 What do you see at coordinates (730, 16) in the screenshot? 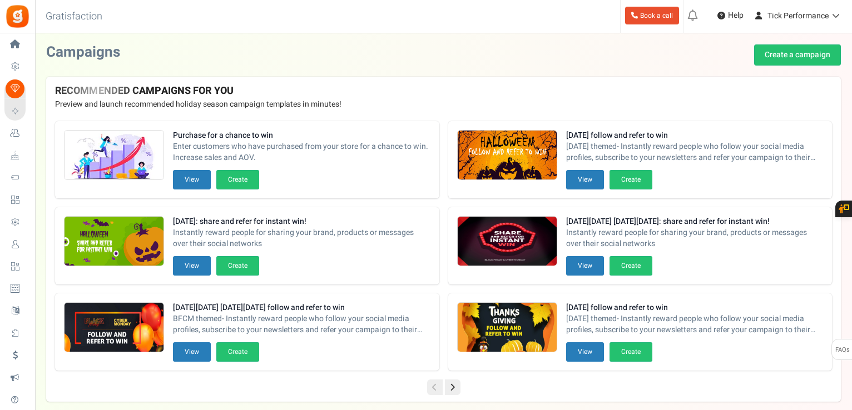
I see `a: Help` at bounding box center [730, 16].